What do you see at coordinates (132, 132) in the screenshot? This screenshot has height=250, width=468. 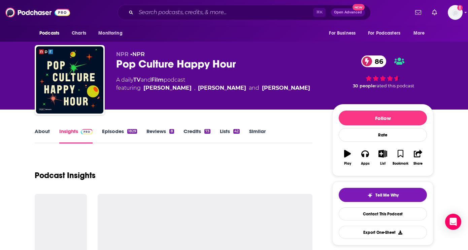 I see `div: 1829` at bounding box center [132, 132].